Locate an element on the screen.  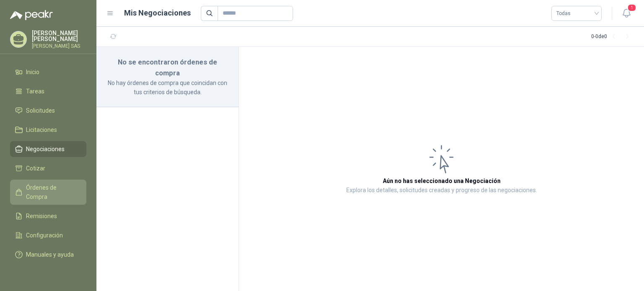
span: Remisiones is located at coordinates (41, 216).